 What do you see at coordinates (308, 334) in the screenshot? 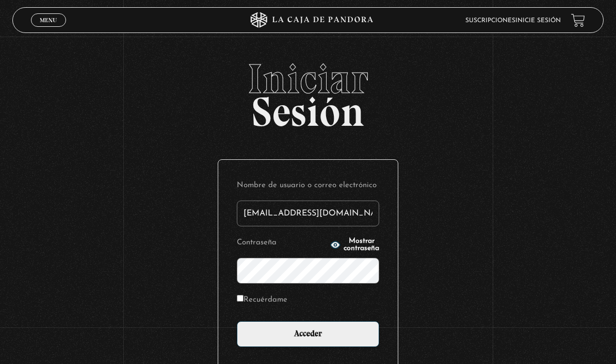
I see `input: Acceder` at bounding box center [308, 334].